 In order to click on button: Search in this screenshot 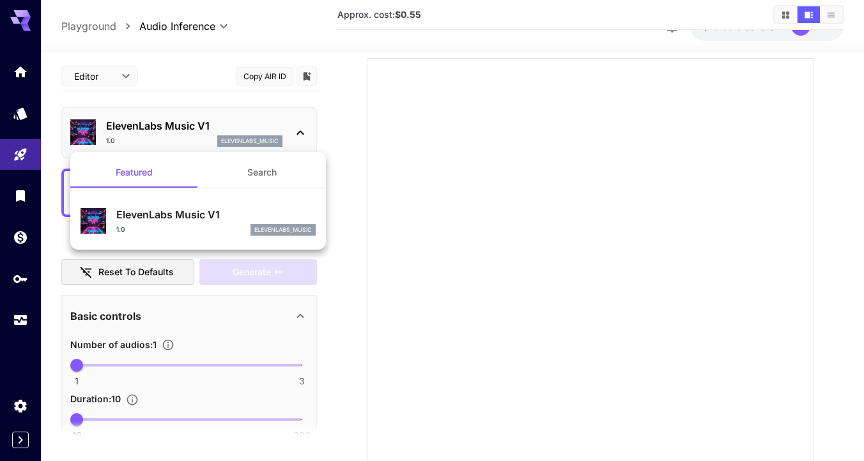, I will do `click(262, 172)`.